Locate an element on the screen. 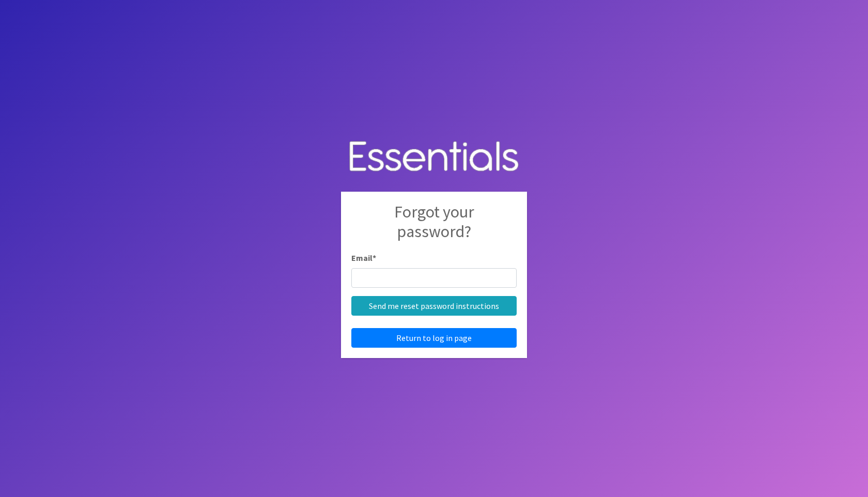 Image resolution: width=868 pixels, height=497 pixels. a: Return to log in page is located at coordinates (434, 338).